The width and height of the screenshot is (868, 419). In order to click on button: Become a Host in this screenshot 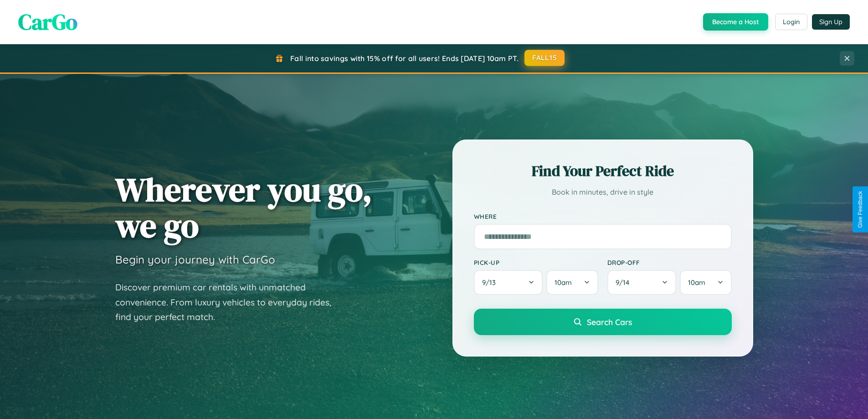, I will do `click(736, 22)`.